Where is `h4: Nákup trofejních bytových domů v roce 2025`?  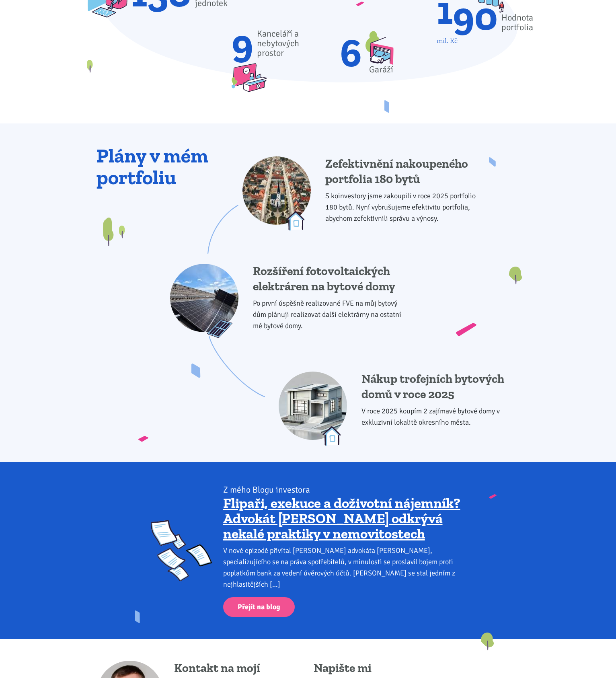
h4: Nákup trofejních bytových domů v roce 2025 is located at coordinates (440, 386).